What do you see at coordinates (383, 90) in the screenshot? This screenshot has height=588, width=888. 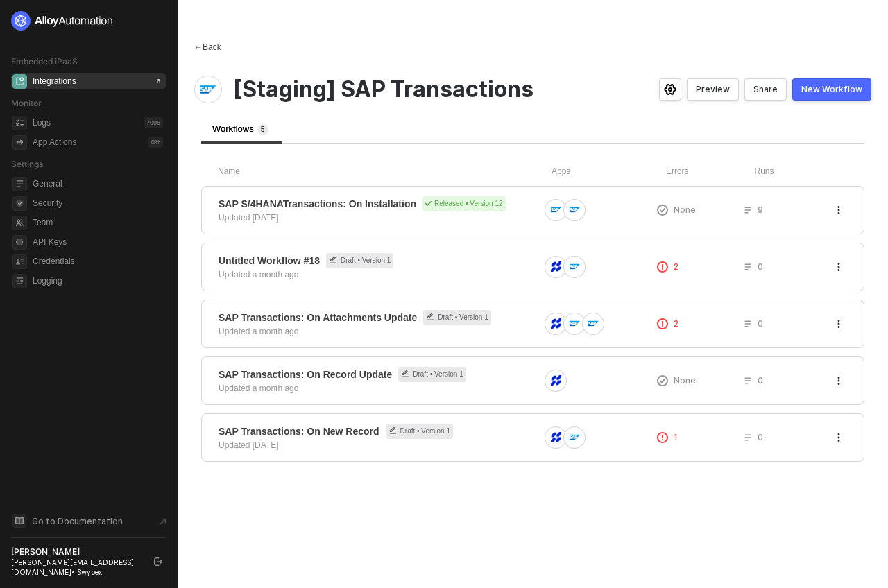 I see `span: [Staging] SAP Transactions` at bounding box center [383, 90].